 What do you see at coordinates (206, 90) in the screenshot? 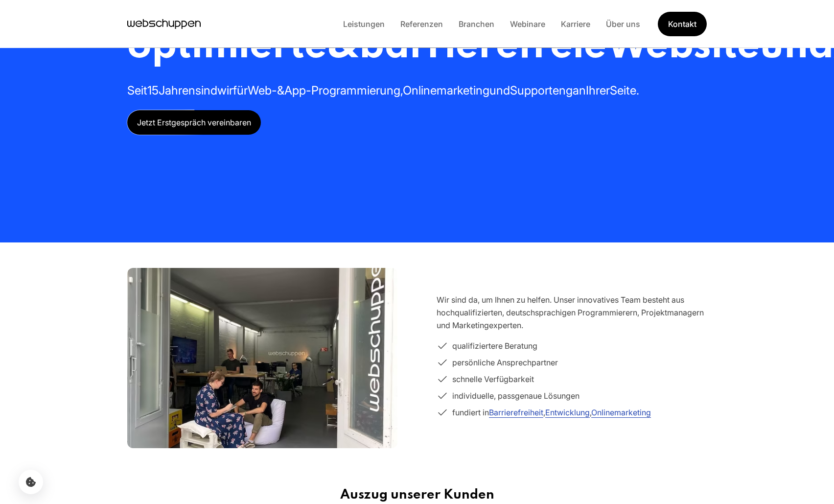
I see `span: sind` at bounding box center [206, 90].